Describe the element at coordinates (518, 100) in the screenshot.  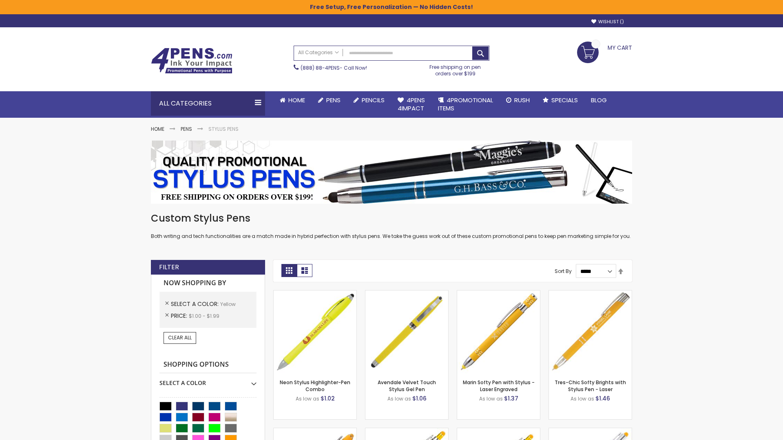
I see `a: Rush` at that location.